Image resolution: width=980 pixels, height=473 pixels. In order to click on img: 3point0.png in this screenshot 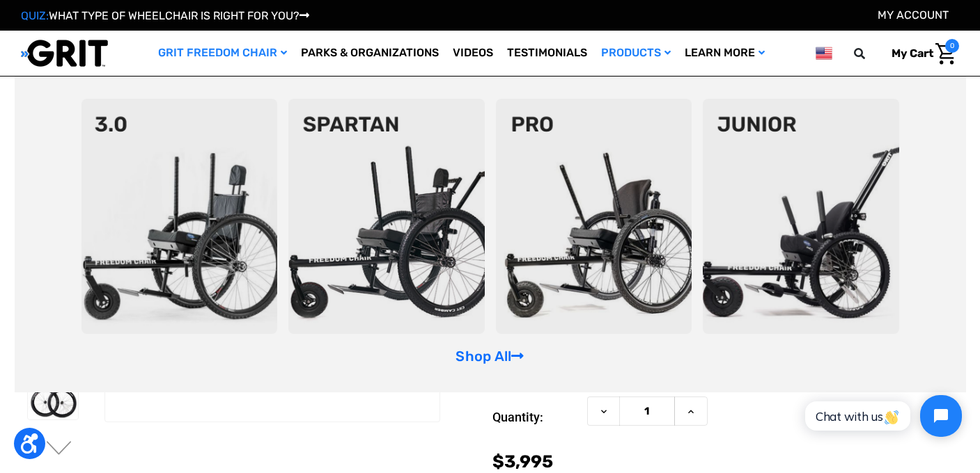, I will do `click(179, 216)`.